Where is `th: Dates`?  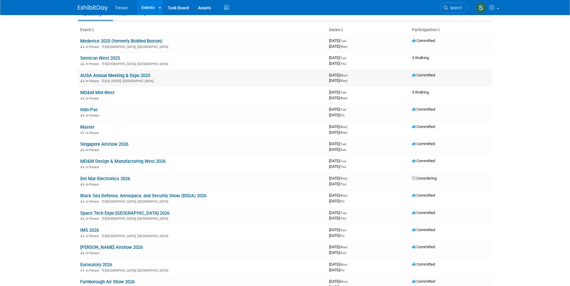
th: Dates is located at coordinates (368, 30).